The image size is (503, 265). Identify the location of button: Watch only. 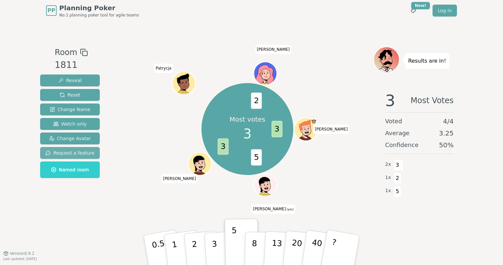
(70, 124).